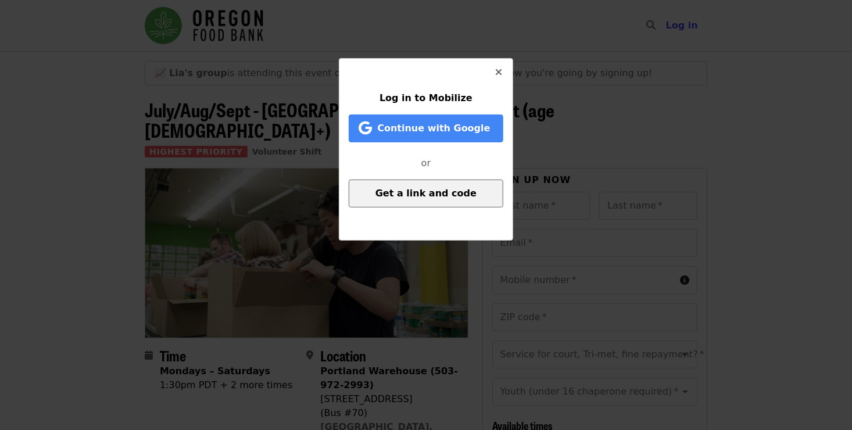 The height and width of the screenshot is (430, 852). What do you see at coordinates (498, 73) in the screenshot?
I see `button: Close` at bounding box center [498, 73].